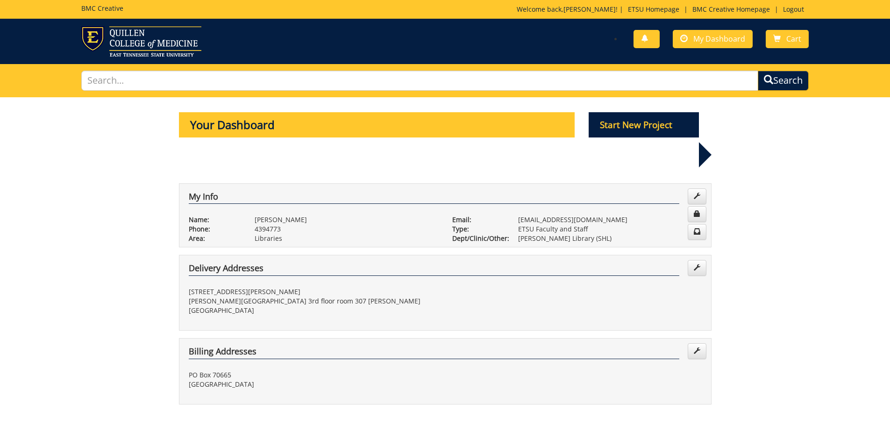  I want to click on span: Cart, so click(794, 39).